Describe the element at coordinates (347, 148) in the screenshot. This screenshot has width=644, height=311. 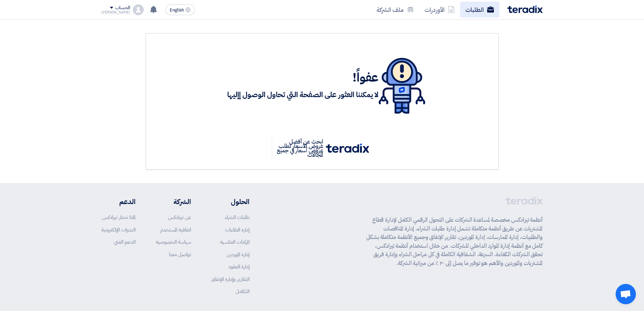
I see `img: tx_logo.svg` at that location.